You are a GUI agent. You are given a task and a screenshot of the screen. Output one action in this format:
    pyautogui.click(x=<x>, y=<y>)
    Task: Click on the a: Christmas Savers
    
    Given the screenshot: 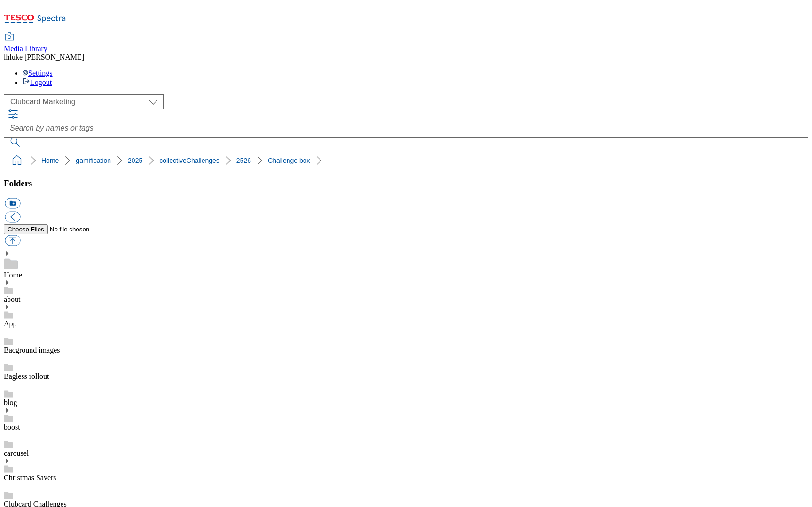 What is the action you would take?
    pyautogui.click(x=30, y=478)
    